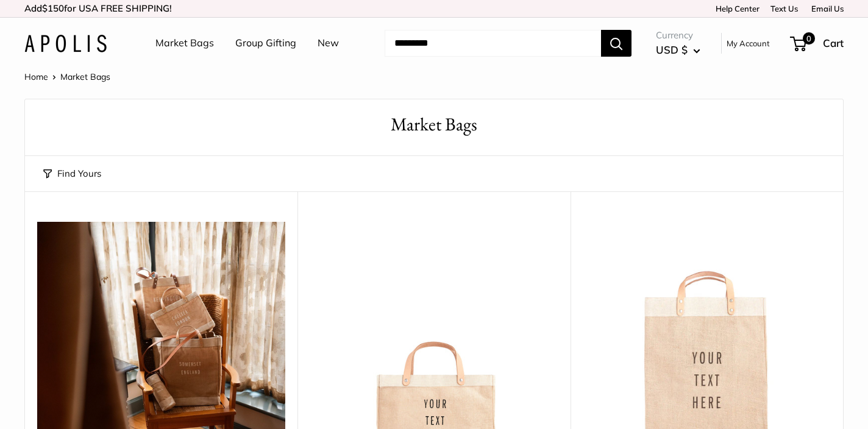  What do you see at coordinates (36, 77) in the screenshot?
I see `a: Home` at bounding box center [36, 77].